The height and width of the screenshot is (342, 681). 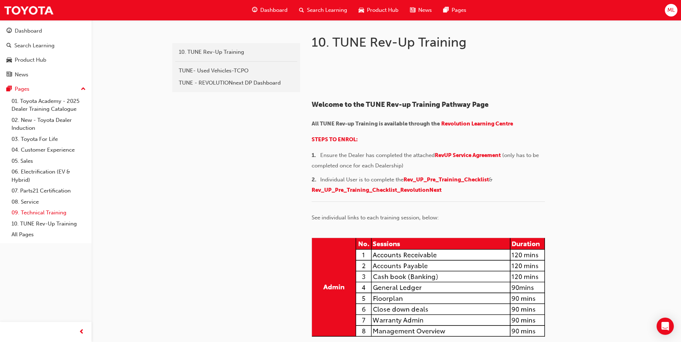 I want to click on a: TUNE- Used Vehicles-TCPO, so click(x=236, y=71).